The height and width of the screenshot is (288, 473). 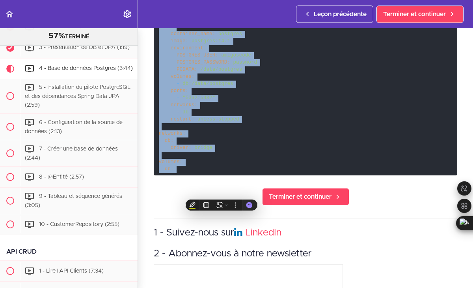 I want to click on a: Leçon précédente, so click(x=335, y=14).